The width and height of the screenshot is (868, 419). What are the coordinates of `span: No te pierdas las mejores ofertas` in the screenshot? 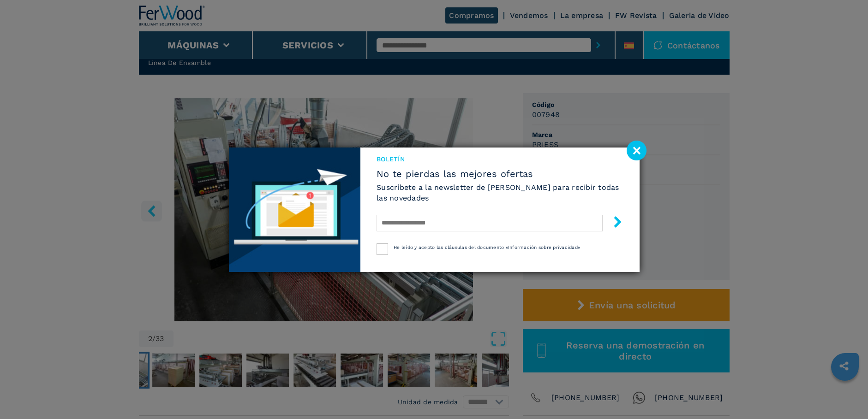 It's located at (500, 174).